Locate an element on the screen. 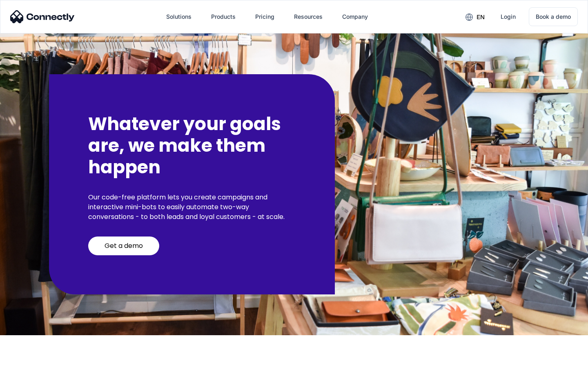 Image resolution: width=588 pixels, height=367 pixels. div: Pricing is located at coordinates (265, 17).